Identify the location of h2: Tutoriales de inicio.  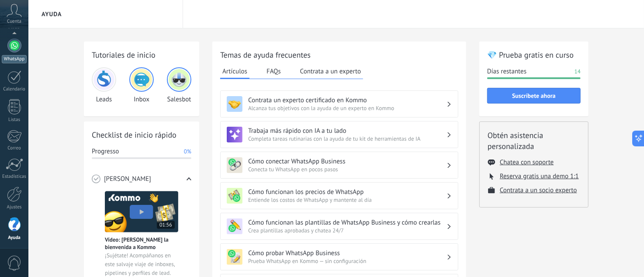
(142, 55).